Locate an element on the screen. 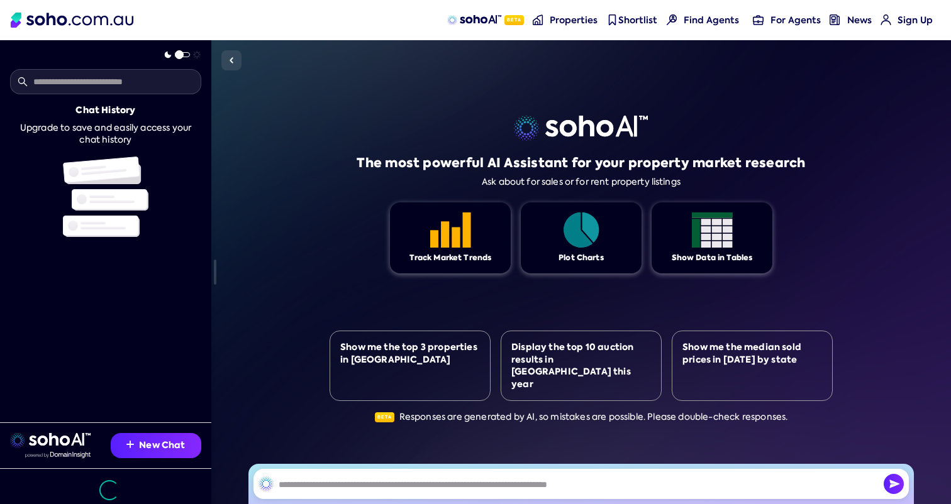 The width and height of the screenshot is (951, 504). img: Soho Logo is located at coordinates (72, 20).